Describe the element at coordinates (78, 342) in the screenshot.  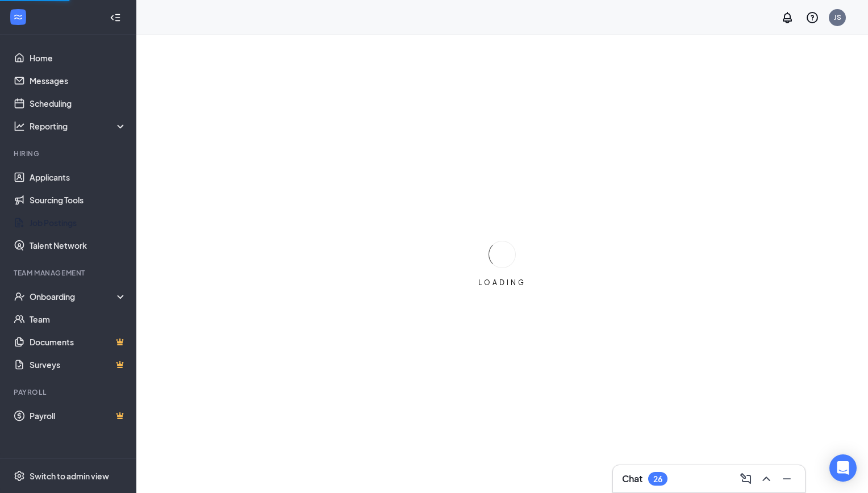
I see `a: DocumentsCrown` at that location.